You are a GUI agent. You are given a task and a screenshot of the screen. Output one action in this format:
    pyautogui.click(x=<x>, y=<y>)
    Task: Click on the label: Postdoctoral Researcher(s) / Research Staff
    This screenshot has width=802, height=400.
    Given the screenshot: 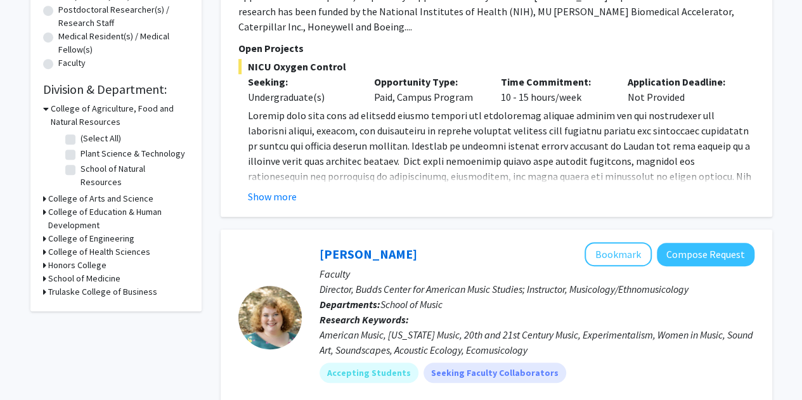 What is the action you would take?
    pyautogui.click(x=124, y=16)
    